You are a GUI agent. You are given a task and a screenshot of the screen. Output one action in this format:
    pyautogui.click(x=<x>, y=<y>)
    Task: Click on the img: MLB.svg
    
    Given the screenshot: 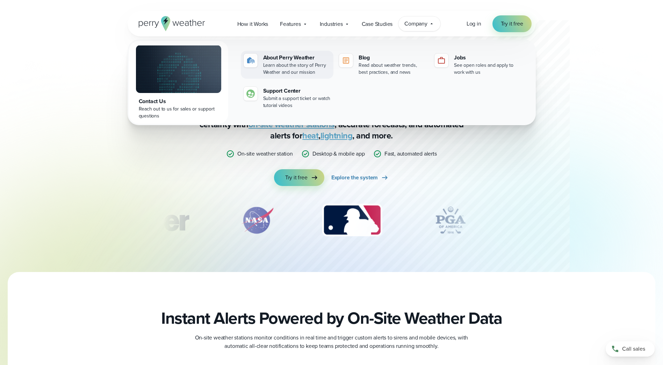 What is the action you would take?
    pyautogui.click(x=352, y=220)
    